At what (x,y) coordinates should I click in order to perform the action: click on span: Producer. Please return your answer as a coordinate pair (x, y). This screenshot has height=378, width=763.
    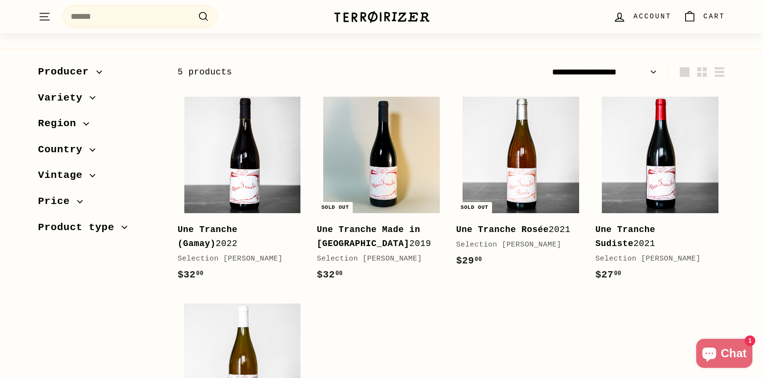
    Looking at the image, I should click on (67, 72).